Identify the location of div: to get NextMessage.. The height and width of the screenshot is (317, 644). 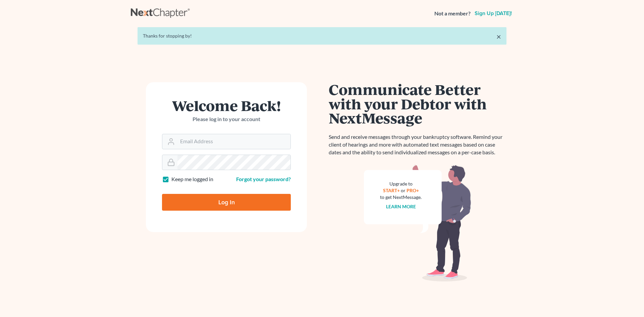
(401, 197).